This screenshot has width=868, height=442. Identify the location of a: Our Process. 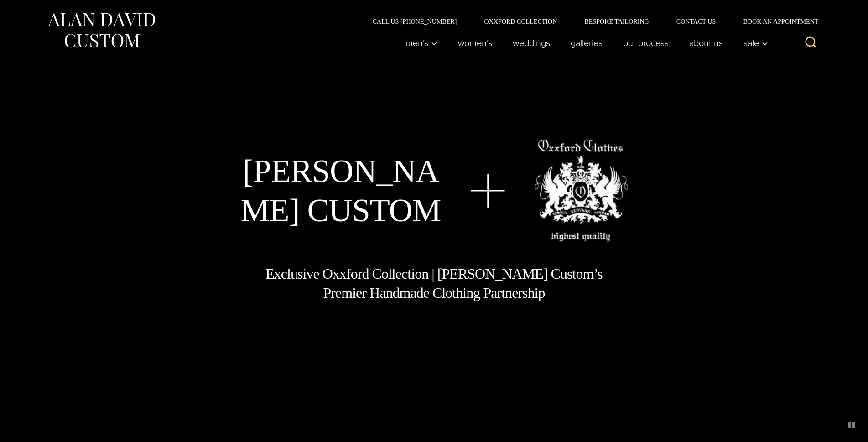
(645, 43).